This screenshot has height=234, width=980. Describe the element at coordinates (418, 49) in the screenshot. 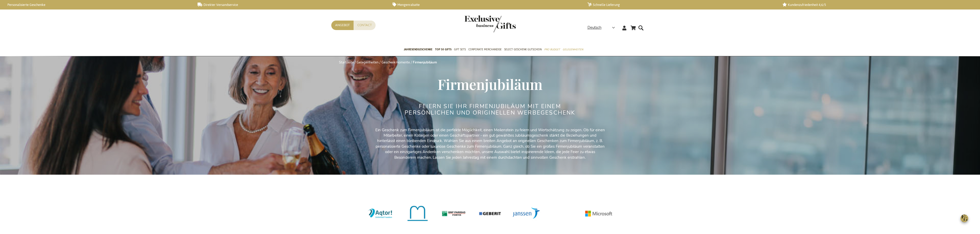

I see `span: Jahresendgeschenke` at that location.